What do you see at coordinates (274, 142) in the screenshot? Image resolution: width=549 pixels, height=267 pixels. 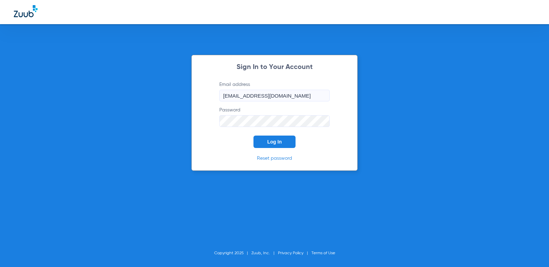 I see `span: Log In` at bounding box center [274, 142].